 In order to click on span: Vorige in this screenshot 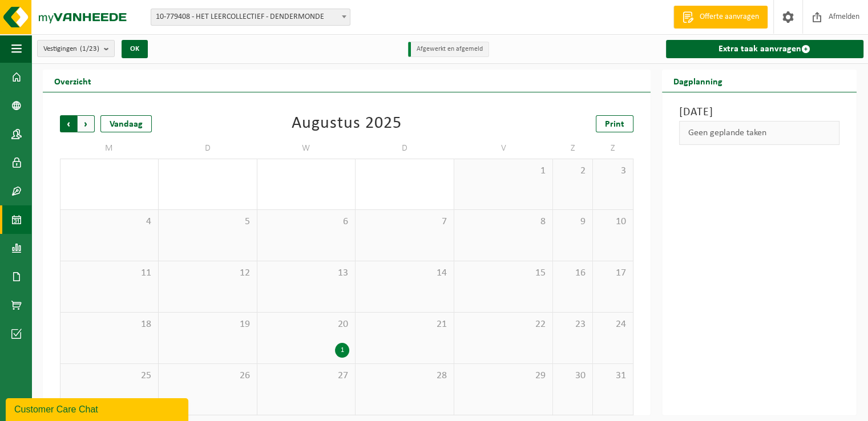, I will do `click(69, 124)`.